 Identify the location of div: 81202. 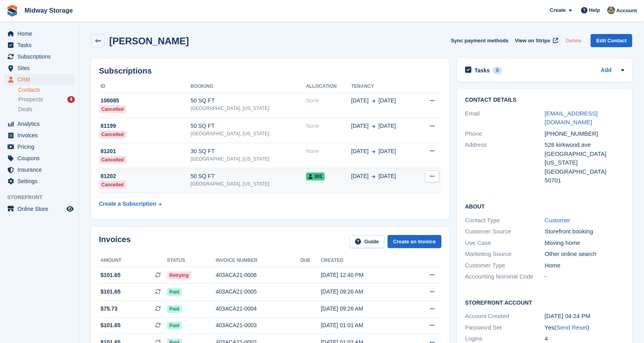
(145, 176).